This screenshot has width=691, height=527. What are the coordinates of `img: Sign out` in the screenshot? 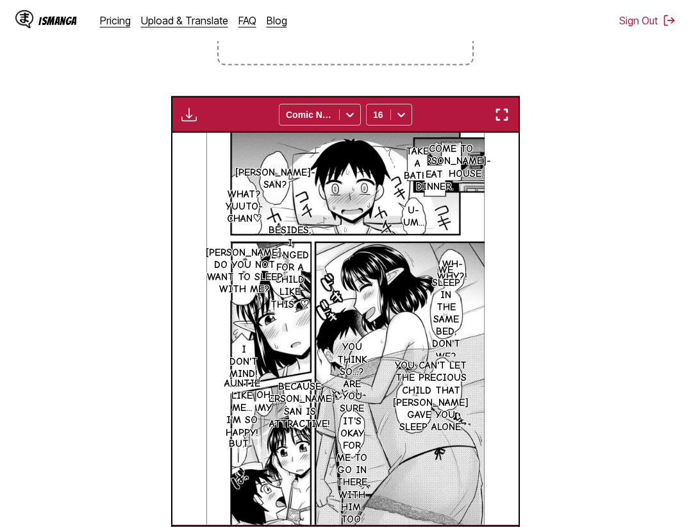 It's located at (669, 21).